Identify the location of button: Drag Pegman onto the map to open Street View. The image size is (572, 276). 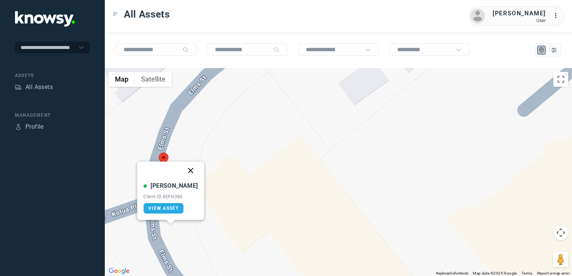
(561, 260).